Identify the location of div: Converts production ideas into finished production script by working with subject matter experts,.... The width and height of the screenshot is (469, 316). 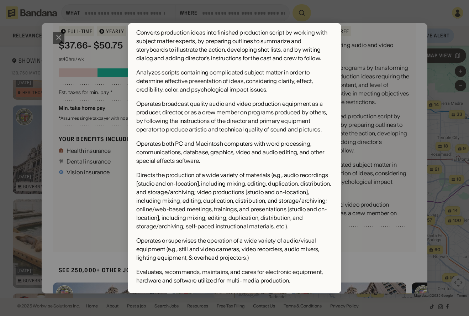
(234, 46).